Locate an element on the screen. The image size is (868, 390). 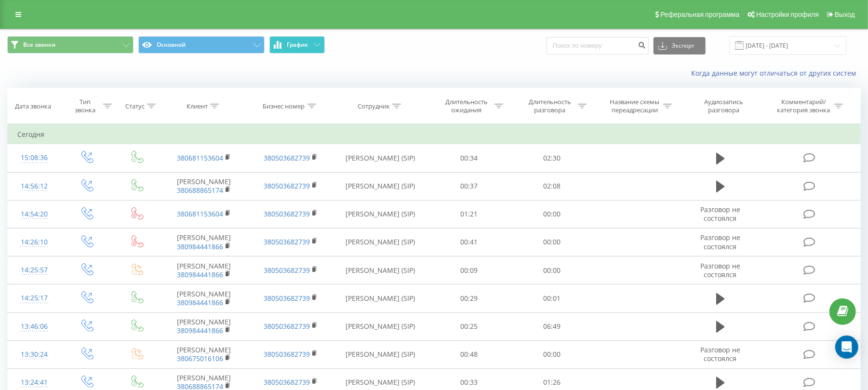
div: 14:56:12 is located at coordinates (34, 186).